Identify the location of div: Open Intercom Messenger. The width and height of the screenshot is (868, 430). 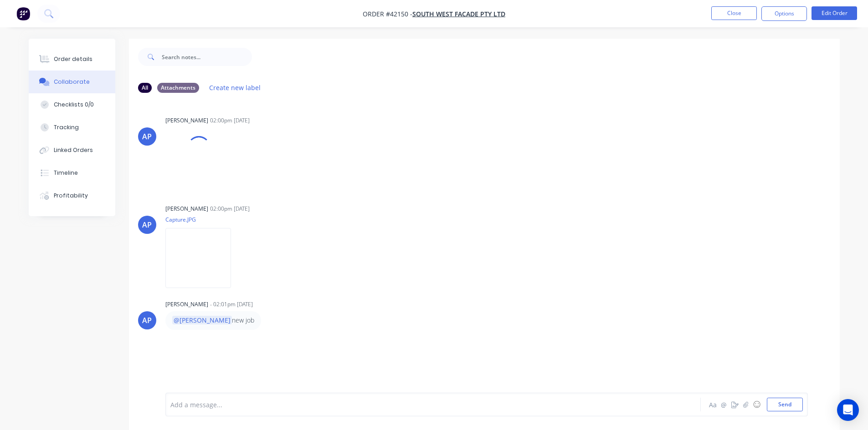
(848, 410).